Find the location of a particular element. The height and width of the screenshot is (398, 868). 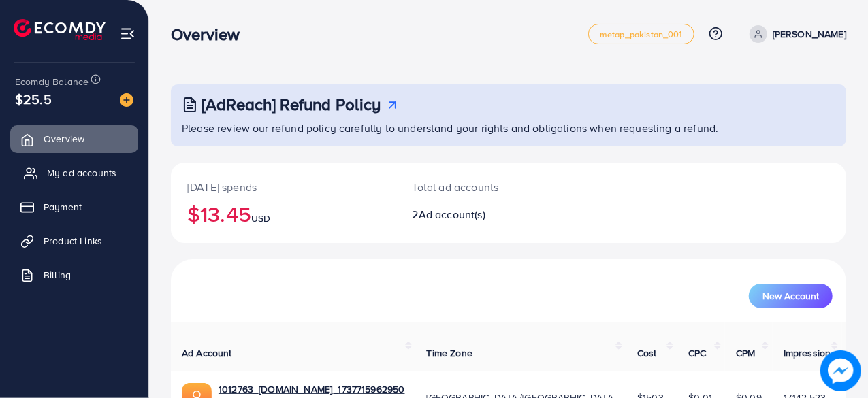

p: Total ad accounts is located at coordinates (480, 187).